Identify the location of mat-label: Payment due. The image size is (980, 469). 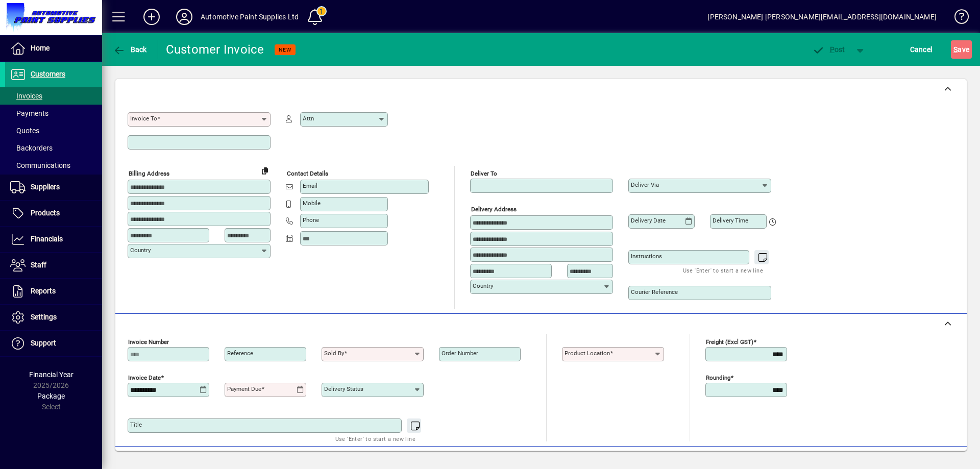
(244, 389).